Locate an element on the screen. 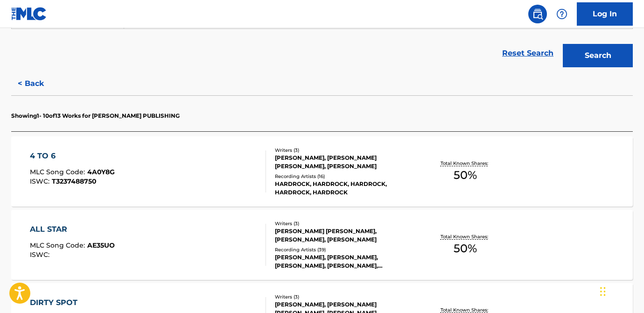 The width and height of the screenshot is (644, 313). a: Log In is located at coordinates (604, 14).